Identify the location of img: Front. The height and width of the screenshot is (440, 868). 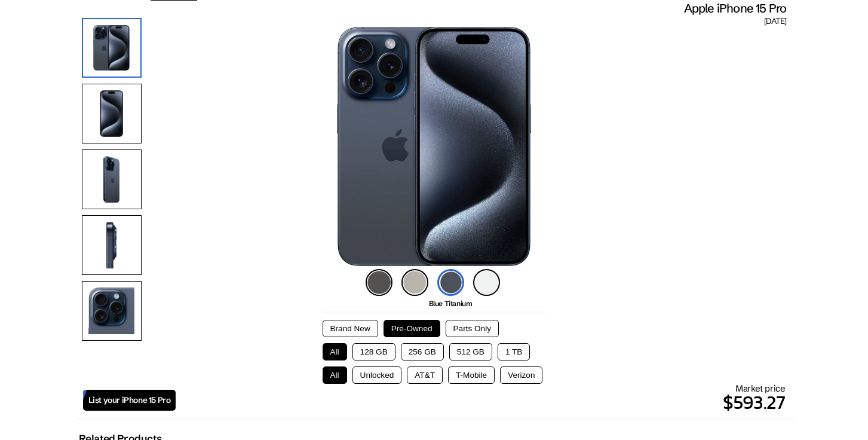
(112, 114).